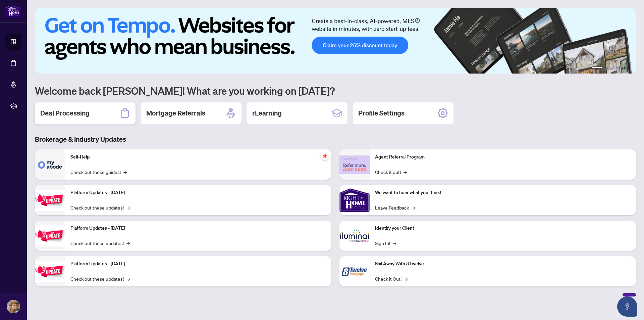 This screenshot has height=320, width=644. Describe the element at coordinates (355, 200) in the screenshot. I see `img: We want to hear what you think!` at that location.